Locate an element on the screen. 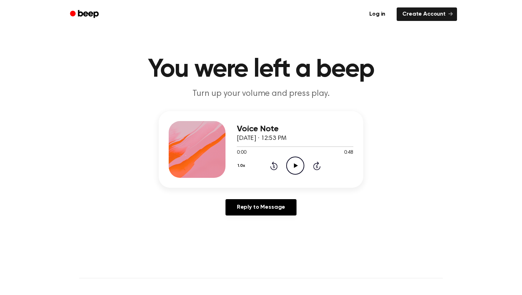  button: 1.0x is located at coordinates (242, 166).